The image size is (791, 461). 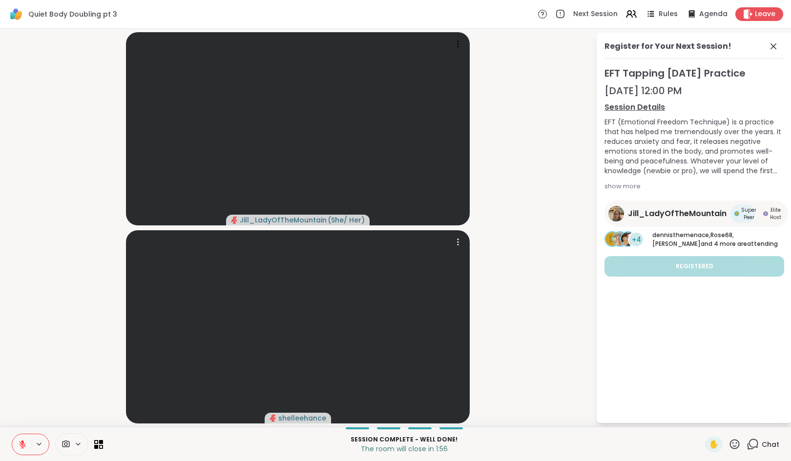 What do you see at coordinates (694, 146) in the screenshot?
I see `div: EFT (Emotional Freedom Technique) is a practice that has helped me tremendously over the years. I...` at bounding box center [694, 146].